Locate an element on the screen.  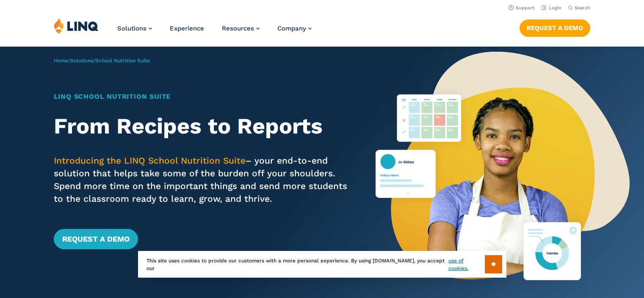
a: Resources is located at coordinates (240, 28).